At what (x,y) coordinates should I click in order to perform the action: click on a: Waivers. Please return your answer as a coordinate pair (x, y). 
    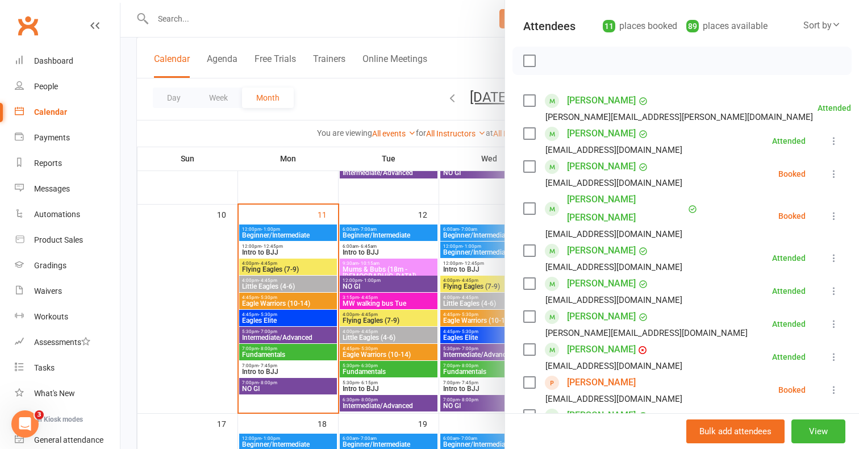
    Looking at the image, I should click on (67, 291).